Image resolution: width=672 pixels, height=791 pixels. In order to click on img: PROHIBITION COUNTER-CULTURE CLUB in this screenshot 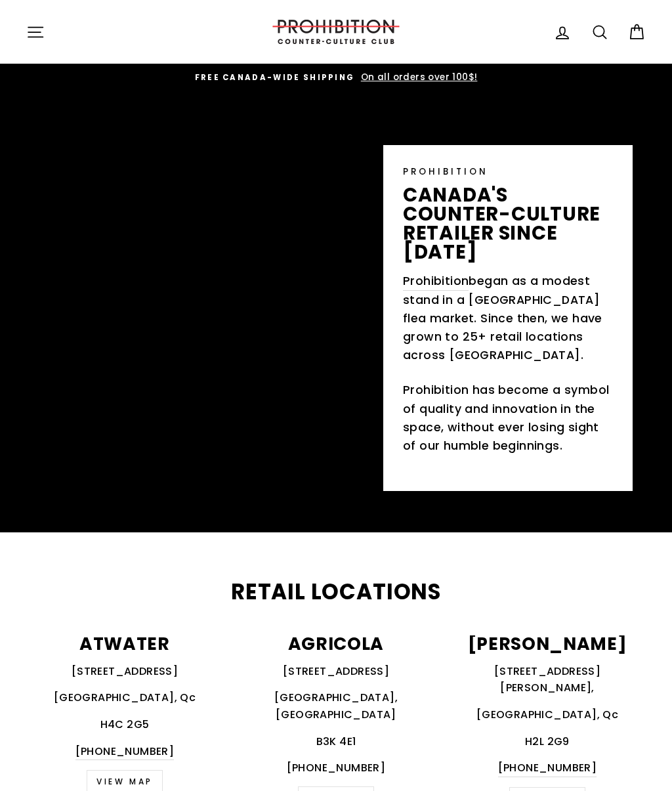, I will do `click(336, 31)`.